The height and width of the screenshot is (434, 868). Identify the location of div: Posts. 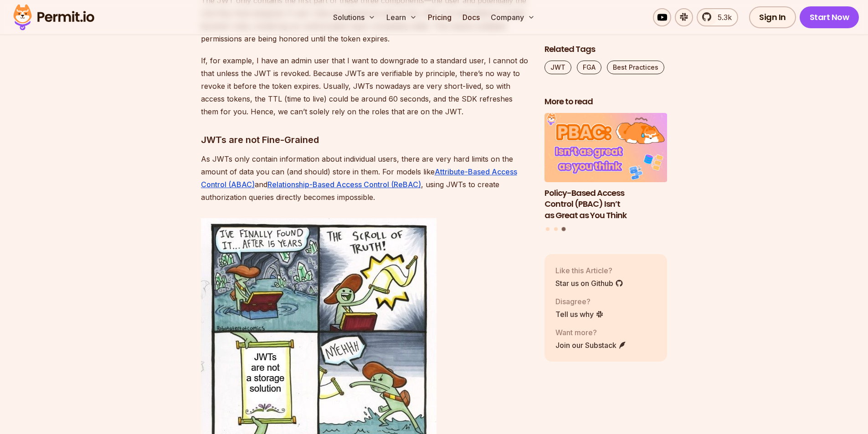
(606, 172).